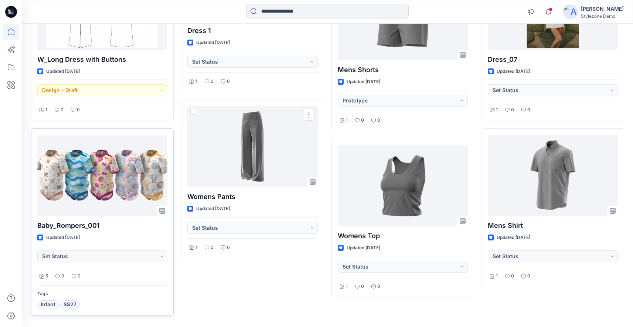 The image size is (633, 327). Describe the element at coordinates (102, 59) in the screenshot. I see `p: W_Long Dress with Buttons` at that location.